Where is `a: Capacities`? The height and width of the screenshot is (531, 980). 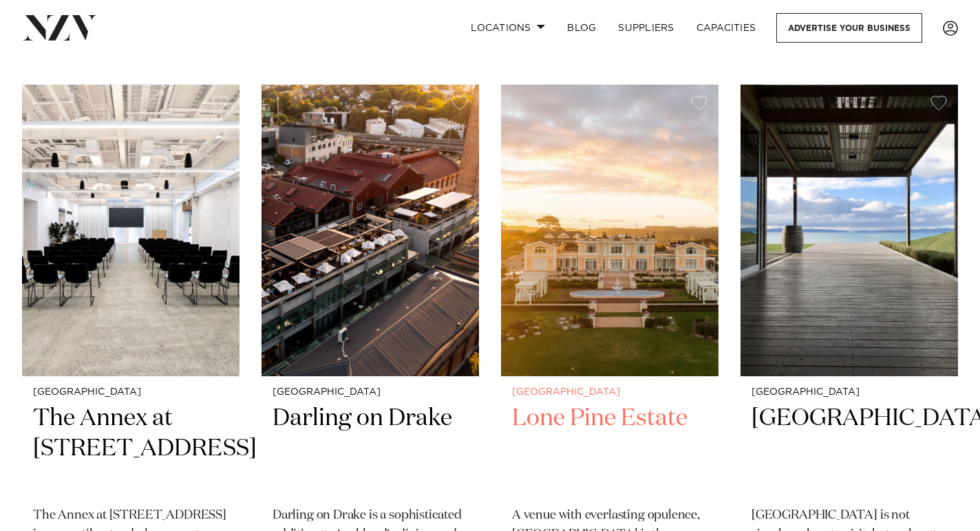 a: Capacities is located at coordinates (727, 28).